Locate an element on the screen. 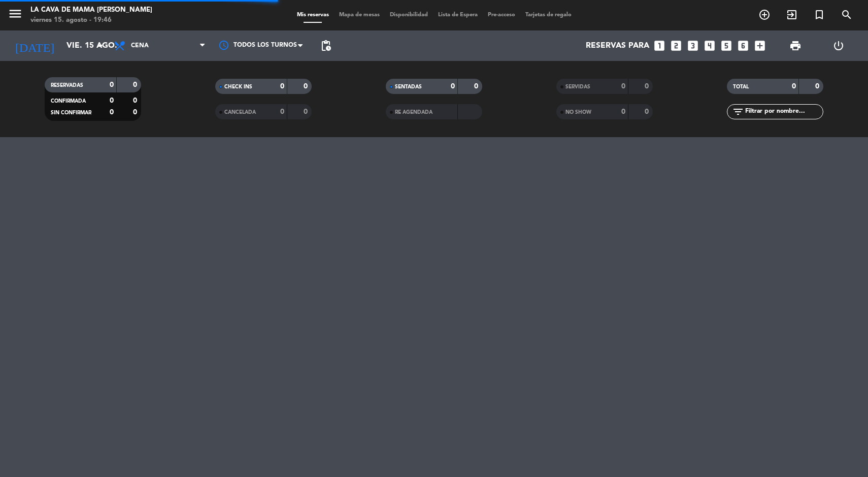 The width and height of the screenshot is (868, 477). div: LOG OUT is located at coordinates (839, 46).